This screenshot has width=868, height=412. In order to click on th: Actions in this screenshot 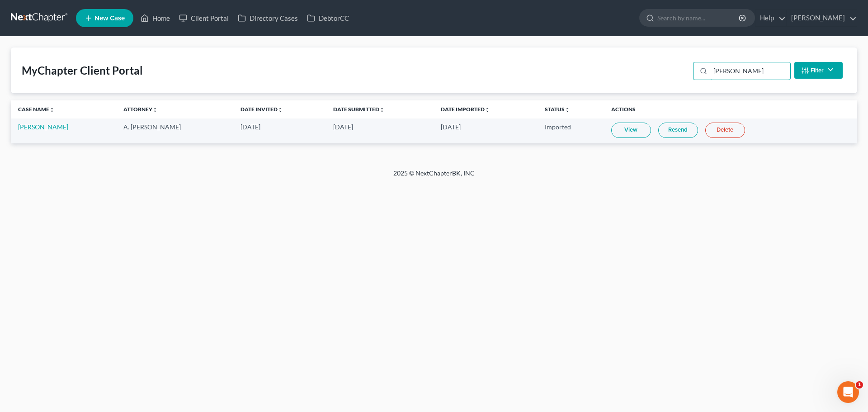, I will do `click(731, 110)`.